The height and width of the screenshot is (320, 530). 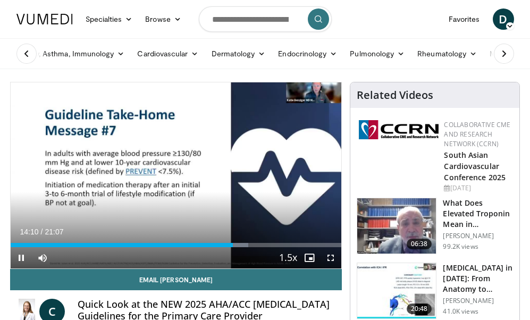 I want to click on img: a04ee3ba-8487-4636-b0fb-5e8d268f3737.png.150x105_q85_autocrop_double_scale_upscale_version-0.2.png, so click(x=398, y=130).